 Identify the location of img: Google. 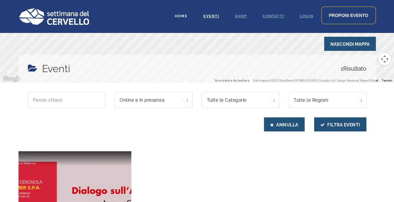
(12, 79).